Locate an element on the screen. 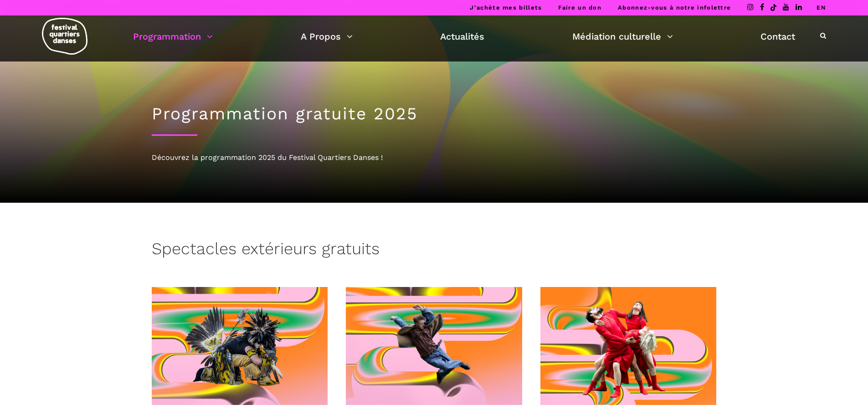 The width and height of the screenshot is (868, 415). a: Médiation culturelle is located at coordinates (623, 36).